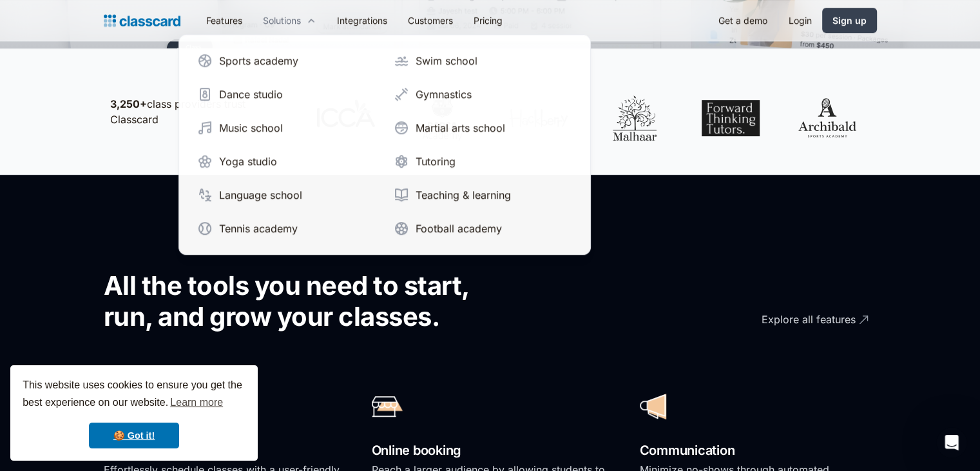  What do you see at coordinates (483, 127) in the screenshot?
I see `a: Martial arts school` at bounding box center [483, 127].